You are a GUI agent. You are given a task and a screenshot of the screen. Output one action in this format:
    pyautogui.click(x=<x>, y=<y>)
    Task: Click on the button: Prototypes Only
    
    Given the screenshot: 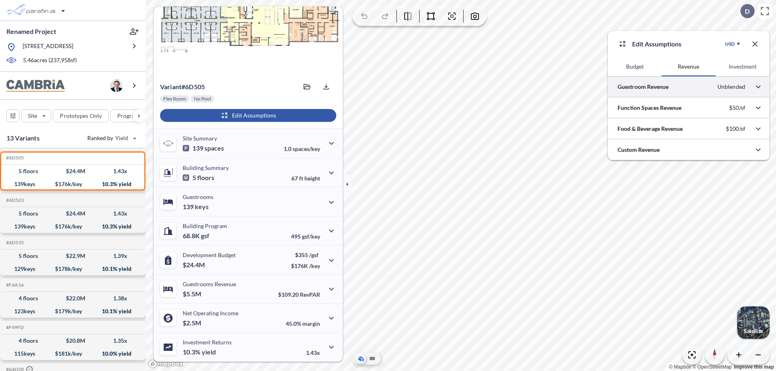 What is the action you would take?
    pyautogui.click(x=81, y=116)
    